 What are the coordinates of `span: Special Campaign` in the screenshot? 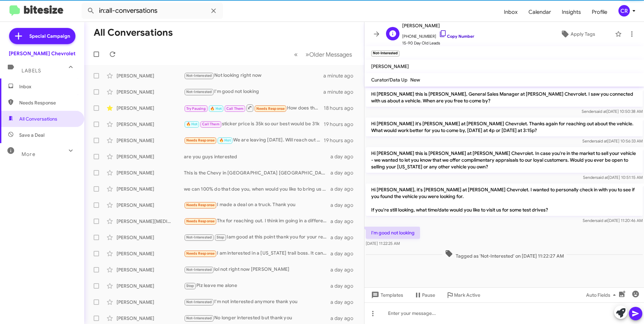 It's located at (50, 36).